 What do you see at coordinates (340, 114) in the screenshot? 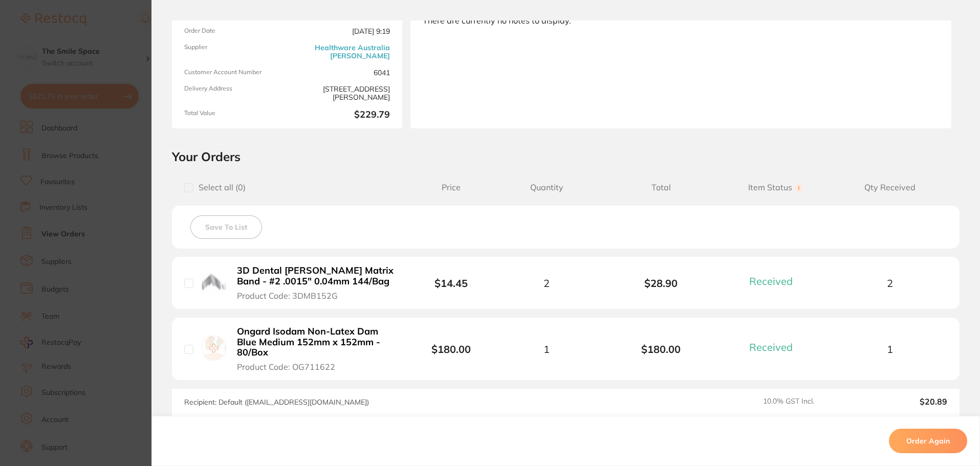
I see `b: $229.79` at bounding box center [340, 114].